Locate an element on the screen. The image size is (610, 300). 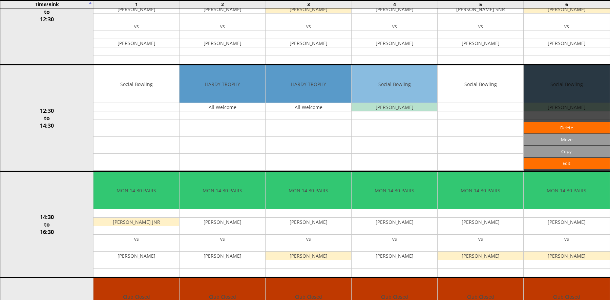
td: Time/Rink is located at coordinates (47, 4).